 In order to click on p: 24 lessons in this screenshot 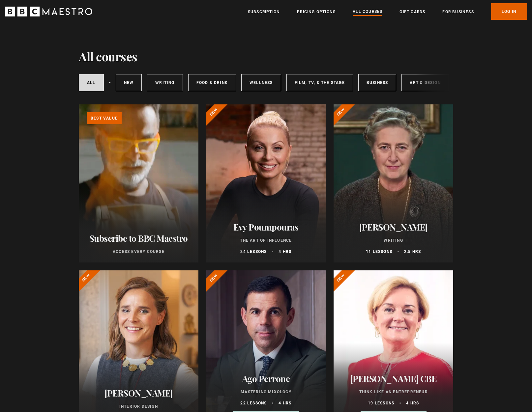, I will do `click(253, 252)`.